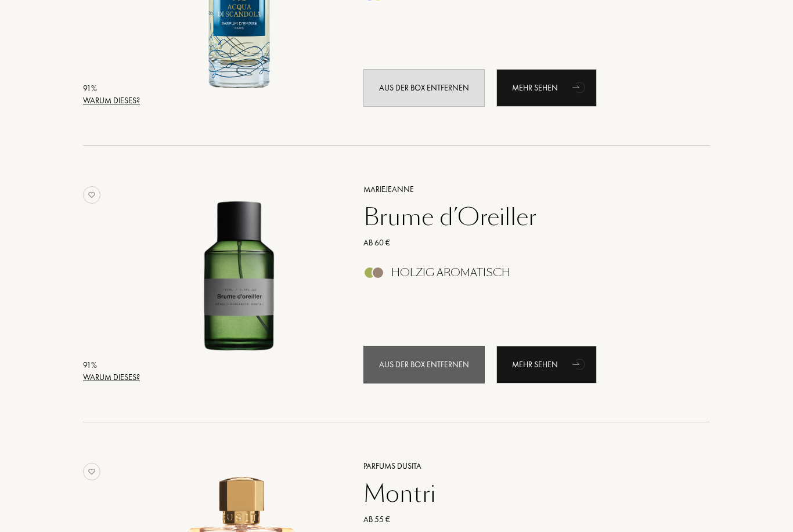 The width and height of the screenshot is (793, 532). I want to click on div: Brume d’Oreiller, so click(524, 217).